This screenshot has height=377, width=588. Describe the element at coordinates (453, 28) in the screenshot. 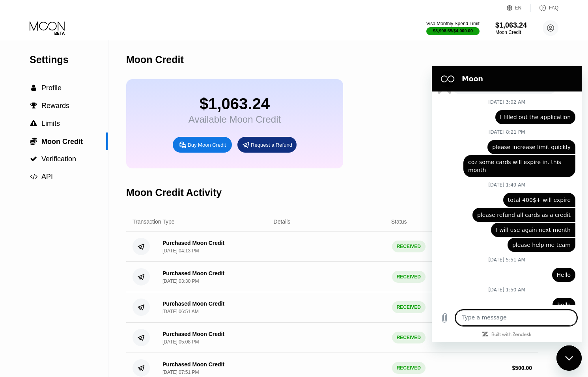

I see `div: Visa Monthly Spend Limit$3,998.65/$4,000.00` at that location.